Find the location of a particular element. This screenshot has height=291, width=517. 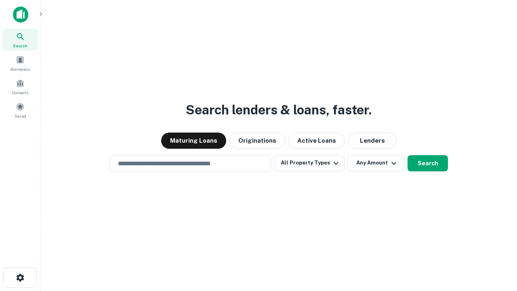

a: Contacts is located at coordinates (20, 86).